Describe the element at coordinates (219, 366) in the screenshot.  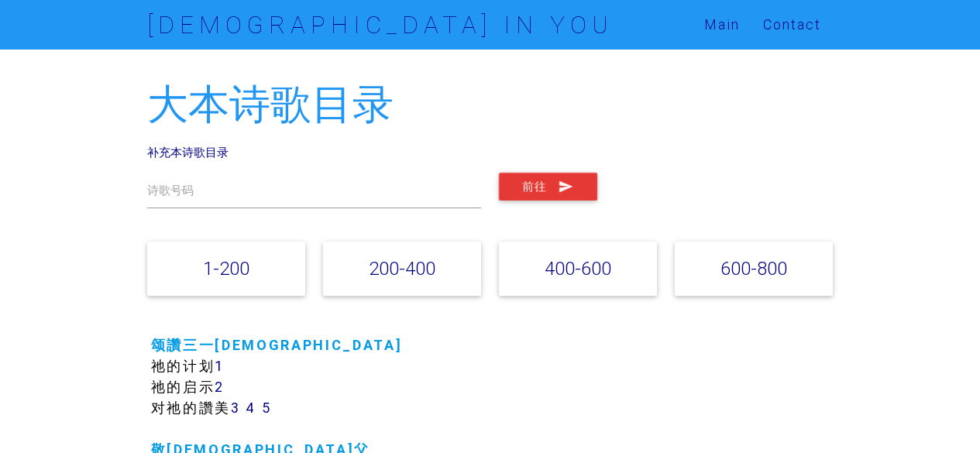
I see `a: 1` at that location.